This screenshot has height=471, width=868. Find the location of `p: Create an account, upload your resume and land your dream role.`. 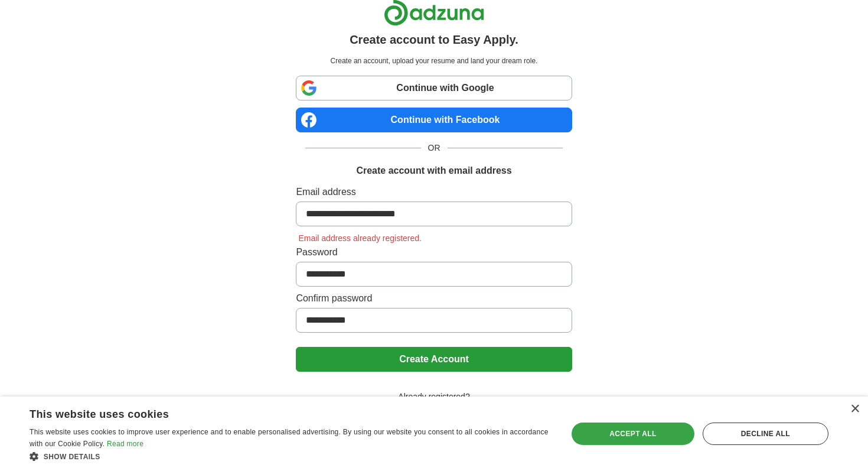

p: Create an account, upload your resume and land your dream role. is located at coordinates (433, 61).